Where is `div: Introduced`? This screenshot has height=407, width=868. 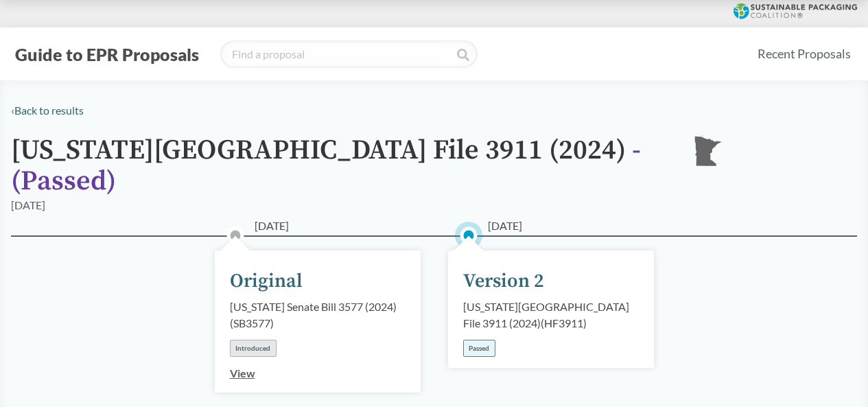 div: Introduced is located at coordinates (253, 348).